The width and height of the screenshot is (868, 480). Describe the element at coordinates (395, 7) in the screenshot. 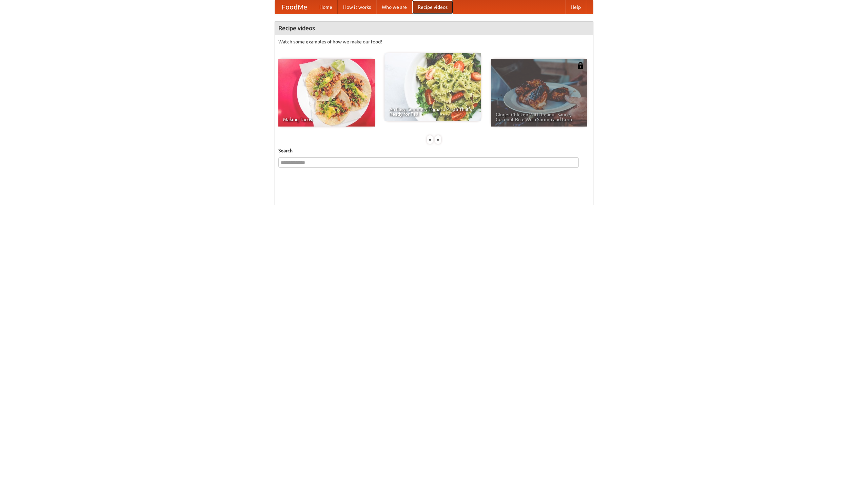

I see `a: Who we are` at that location.